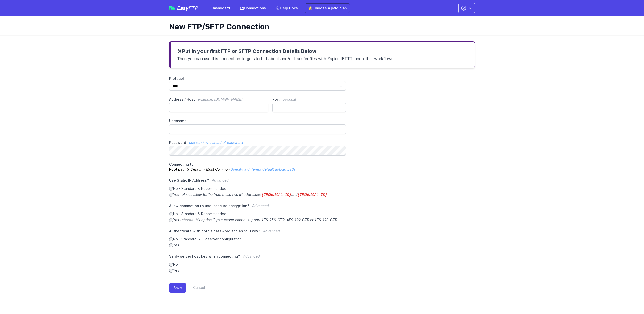  What do you see at coordinates (194, 8) in the screenshot?
I see `span: FTP` at bounding box center [194, 8].